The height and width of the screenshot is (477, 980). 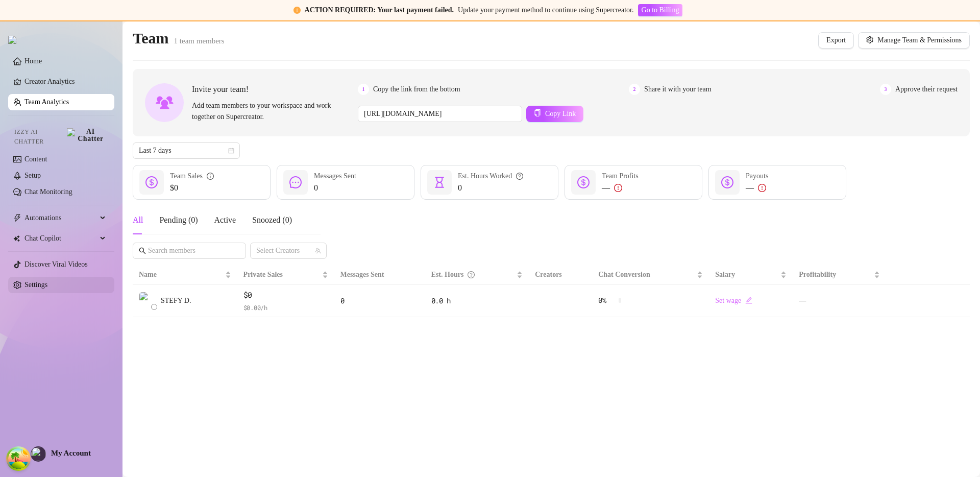 What do you see at coordinates (295, 182) in the screenshot?
I see `span: message` at bounding box center [295, 182].